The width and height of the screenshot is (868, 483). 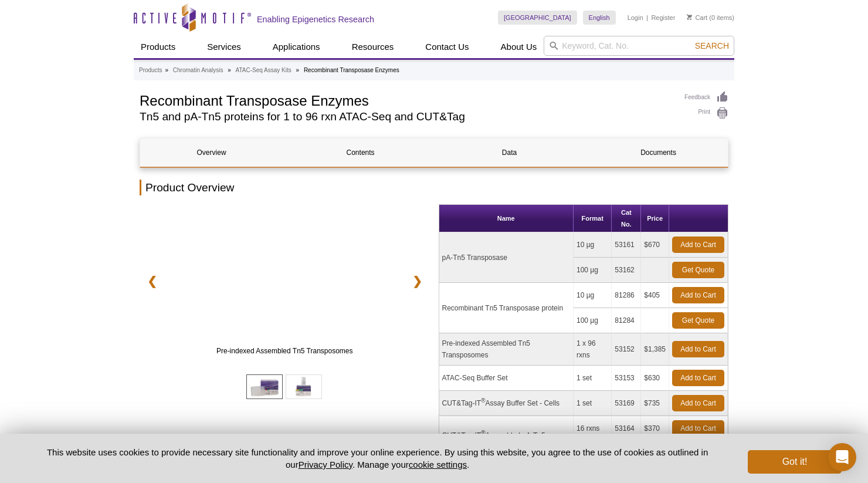 What do you see at coordinates (506, 378) in the screenshot?
I see `td: ATAC-Seq Buffer Set` at bounding box center [506, 378].